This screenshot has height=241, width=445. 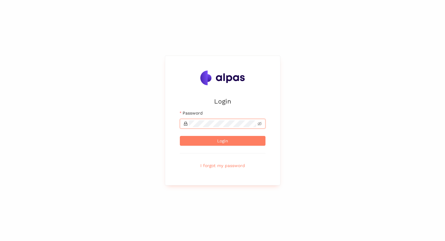 What do you see at coordinates (259, 124) in the screenshot?
I see `span: eye-invisible` at bounding box center [259, 124].